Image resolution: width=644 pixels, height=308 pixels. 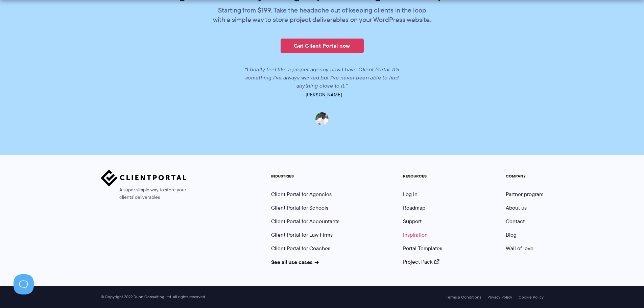 I want to click on a: Cookie Policy, so click(x=531, y=297).